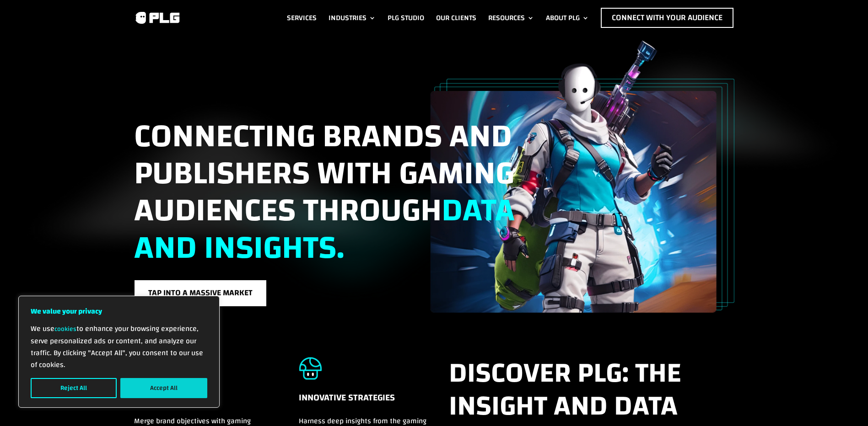 Image resolution: width=868 pixels, height=426 pixels. What do you see at coordinates (352, 18) in the screenshot?
I see `a: Industries` at bounding box center [352, 18].